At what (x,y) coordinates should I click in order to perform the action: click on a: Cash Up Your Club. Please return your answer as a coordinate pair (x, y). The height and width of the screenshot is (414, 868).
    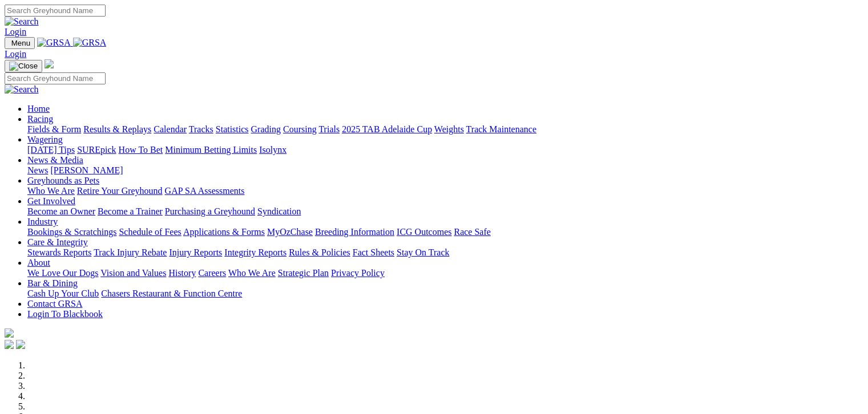
    Looking at the image, I should click on (63, 293).